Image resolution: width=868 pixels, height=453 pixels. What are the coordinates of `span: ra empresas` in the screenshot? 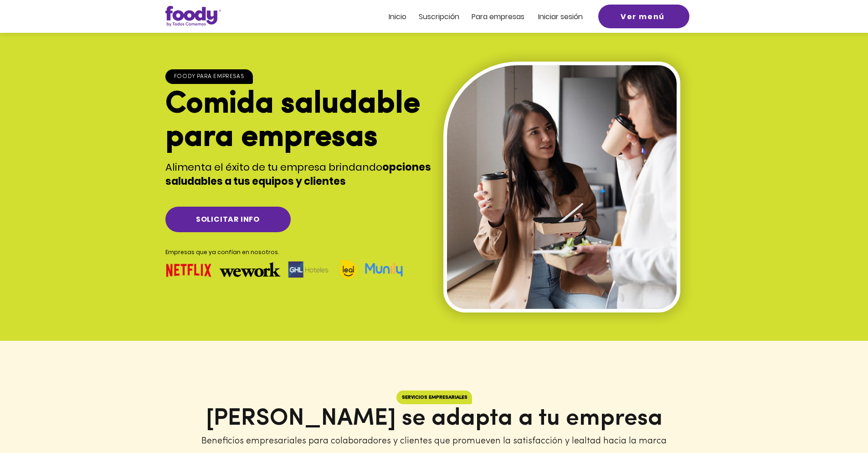 It's located at (502, 16).